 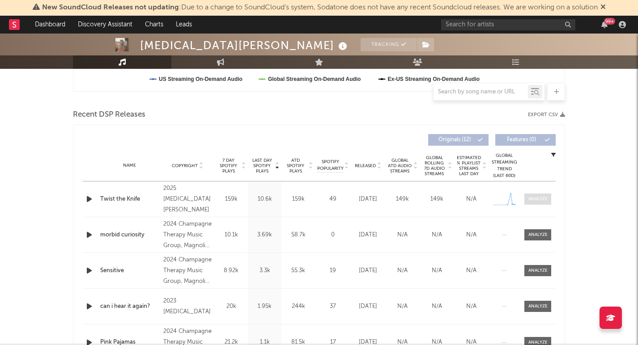 I want to click on span: Estimated % Playlist Streams Last Day, so click(x=468, y=166).